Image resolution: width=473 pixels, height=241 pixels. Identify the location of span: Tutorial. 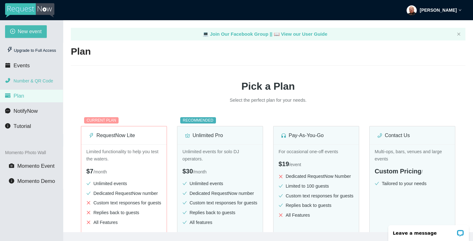
(22, 126).